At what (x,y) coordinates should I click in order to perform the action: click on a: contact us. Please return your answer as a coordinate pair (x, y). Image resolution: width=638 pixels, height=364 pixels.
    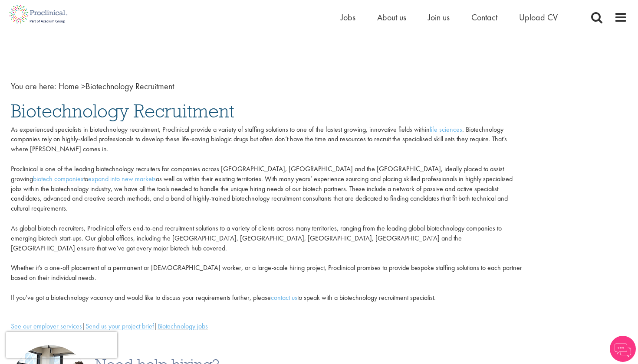
    Looking at the image, I should click on (284, 298).